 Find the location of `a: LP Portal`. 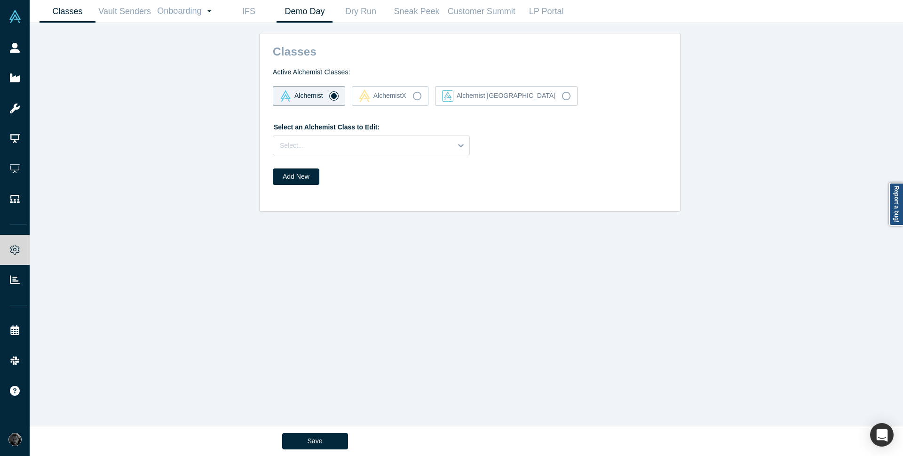

a: LP Portal is located at coordinates (546, 11).